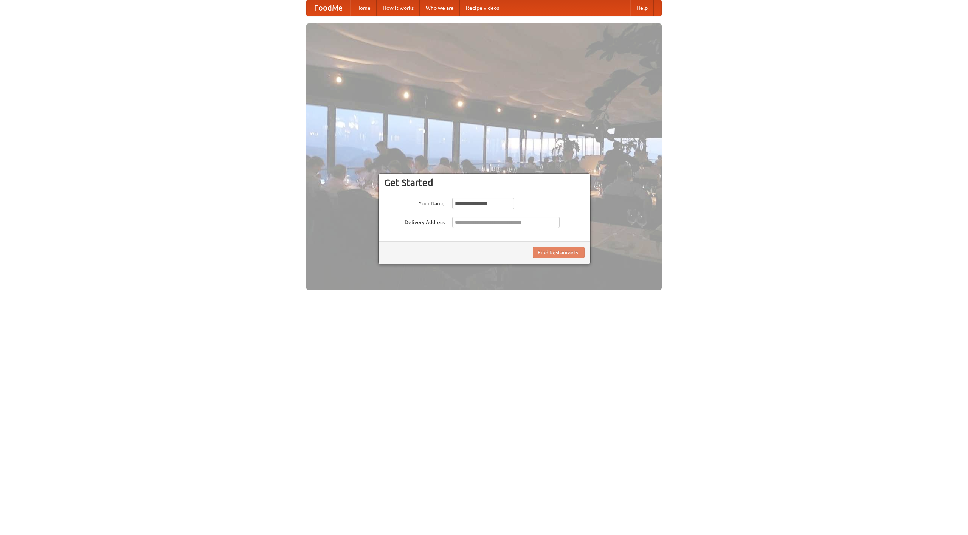  What do you see at coordinates (364, 8) in the screenshot?
I see `a: Home` at bounding box center [364, 8].